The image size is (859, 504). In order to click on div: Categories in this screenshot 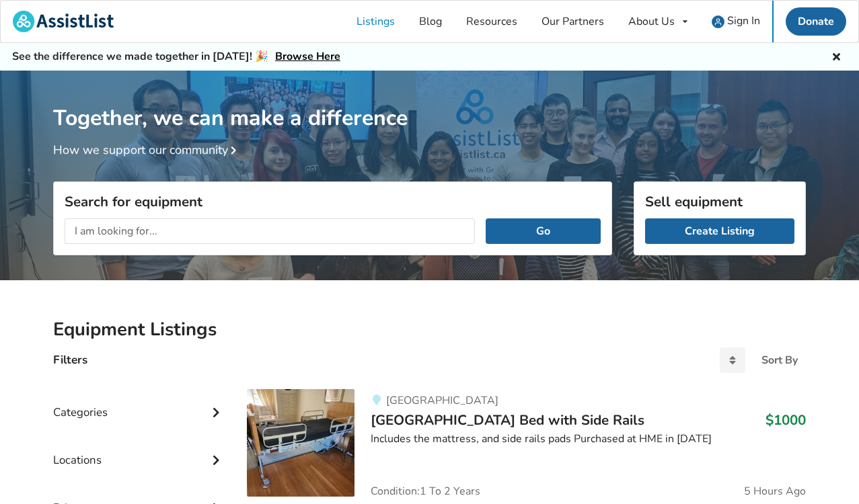, I will do `click(139, 402)`.